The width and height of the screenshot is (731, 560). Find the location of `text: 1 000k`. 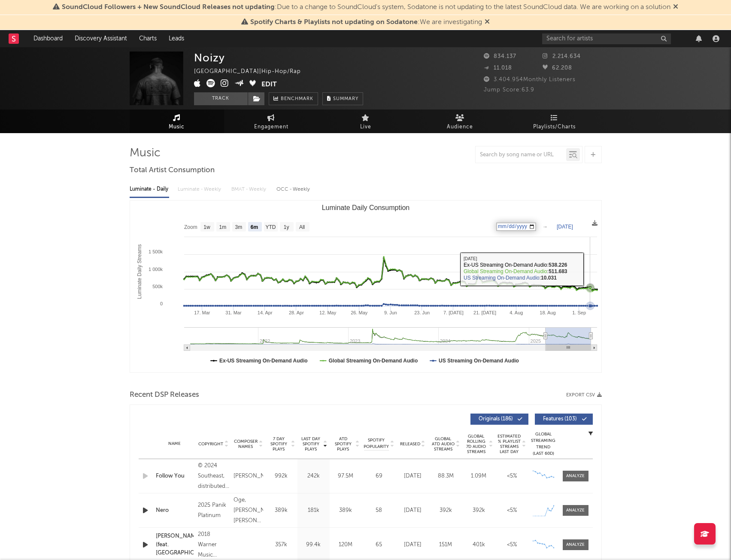

text: 1 000k is located at coordinates (156, 270).